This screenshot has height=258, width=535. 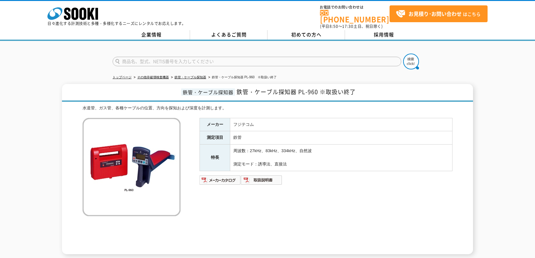 What do you see at coordinates (122, 77) in the screenshot?
I see `a: トップページ` at bounding box center [122, 77].